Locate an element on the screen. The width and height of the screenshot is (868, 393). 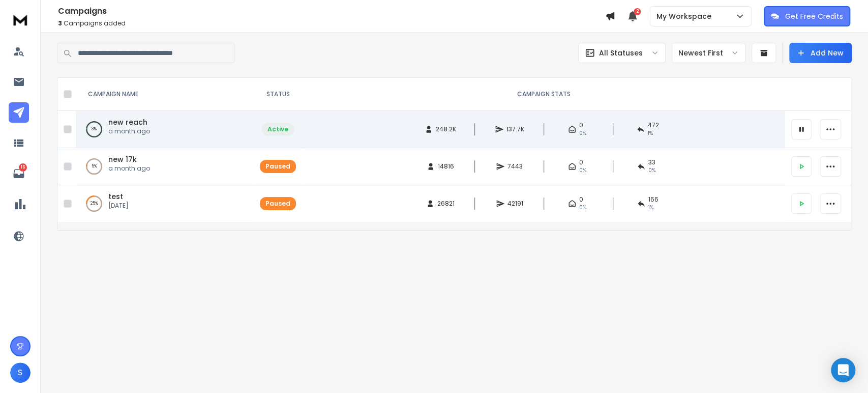
p: 5 % is located at coordinates (94, 166).